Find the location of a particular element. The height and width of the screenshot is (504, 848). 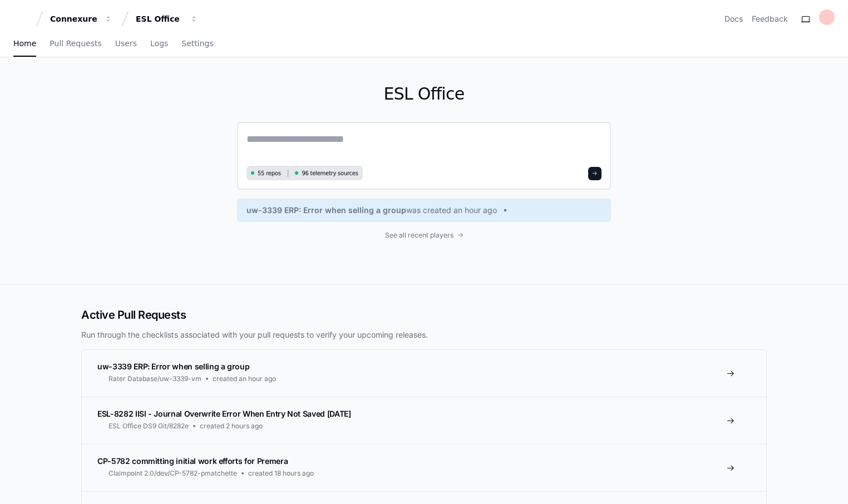

a: Logs is located at coordinates (159, 44).